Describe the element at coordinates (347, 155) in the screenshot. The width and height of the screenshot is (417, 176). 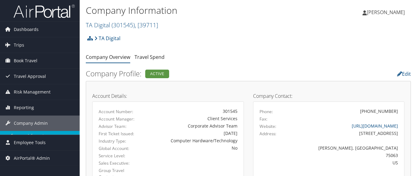
I see `div: 75063` at that location.